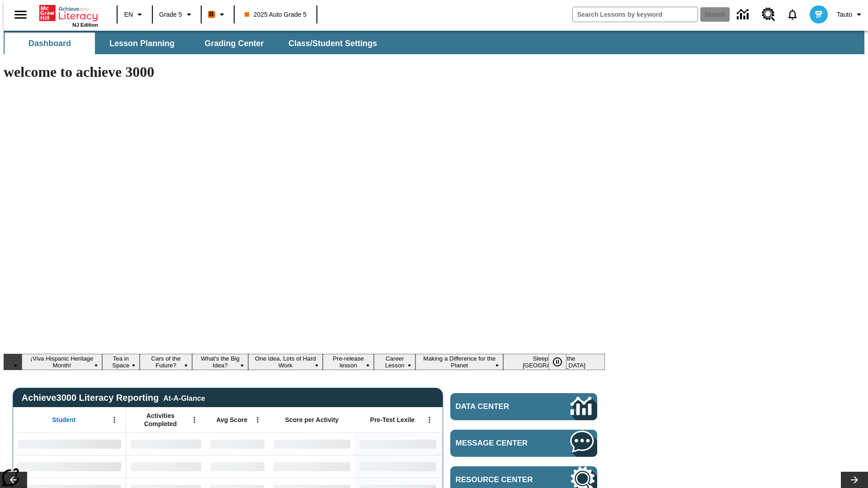 The width and height of the screenshot is (868, 488). I want to click on input: search field, so click(635, 14).